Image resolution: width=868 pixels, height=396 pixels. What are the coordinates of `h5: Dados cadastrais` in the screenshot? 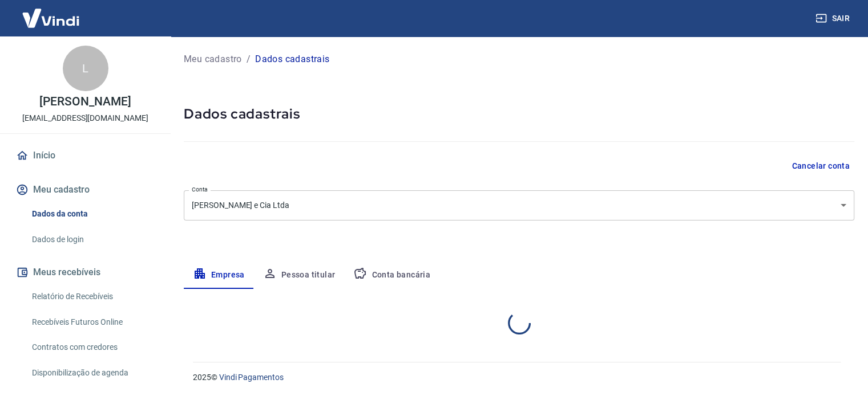 It's located at (519, 114).